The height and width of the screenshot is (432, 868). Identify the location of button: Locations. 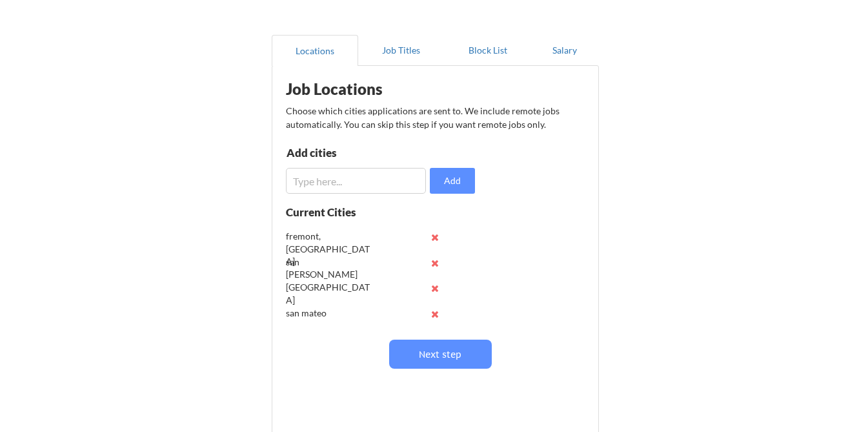
(315, 50).